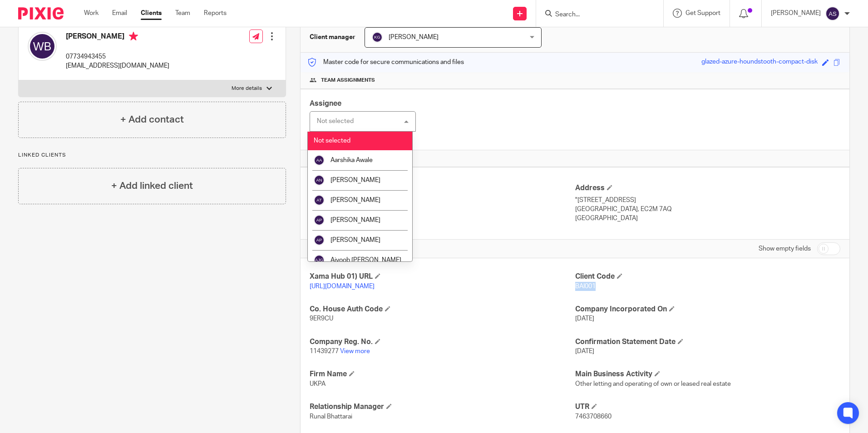 The height and width of the screenshot is (433, 868). Describe the element at coordinates (442, 342) in the screenshot. I see `h4: Company Reg. No.` at that location.